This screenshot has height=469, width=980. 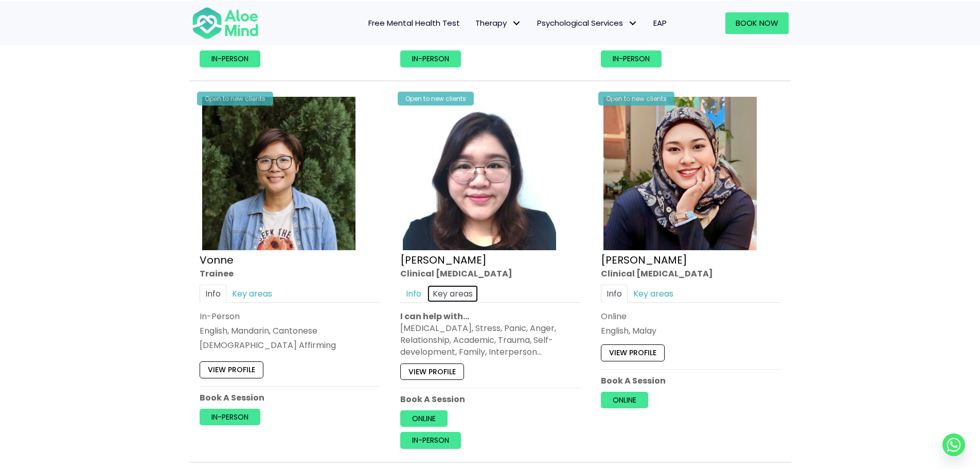 What do you see at coordinates (216, 259) in the screenshot?
I see `a: Vonne` at bounding box center [216, 259].